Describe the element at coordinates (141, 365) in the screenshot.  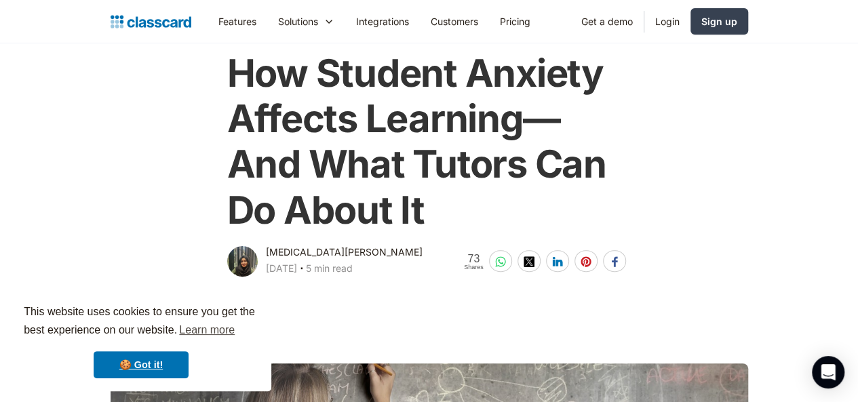
I see `a: dismiss cookie message` at that location.